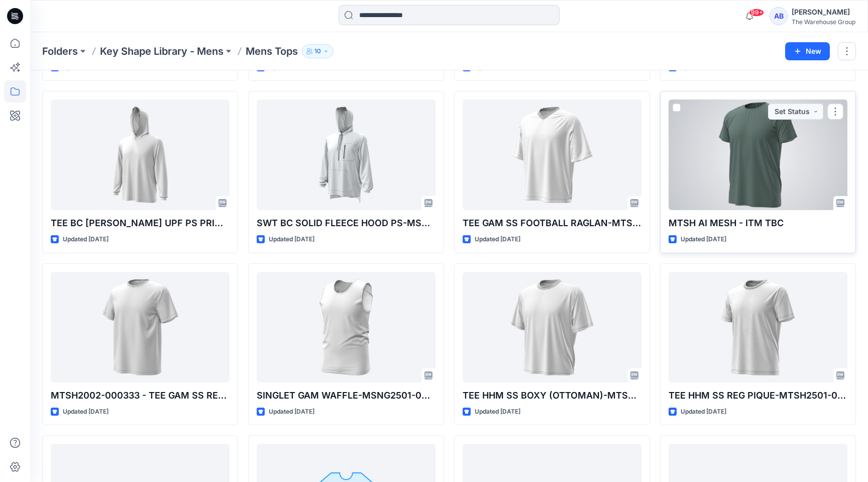  What do you see at coordinates (140, 155) in the screenshot?
I see `a: TEE BC LS HOOD UPF PS PRINT-MTSH2412-000031` at bounding box center [140, 155].